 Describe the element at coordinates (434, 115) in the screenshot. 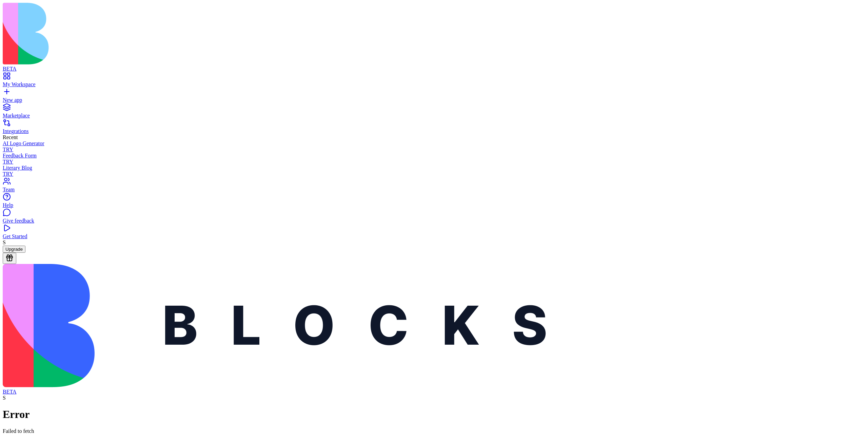

I see `div: Marketplace` at that location.